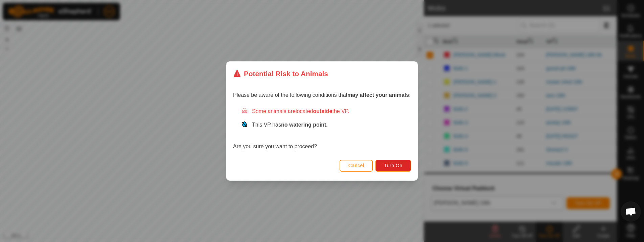  Describe the element at coordinates (305, 124) in the screenshot. I see `strong: no watering point.` at that location.